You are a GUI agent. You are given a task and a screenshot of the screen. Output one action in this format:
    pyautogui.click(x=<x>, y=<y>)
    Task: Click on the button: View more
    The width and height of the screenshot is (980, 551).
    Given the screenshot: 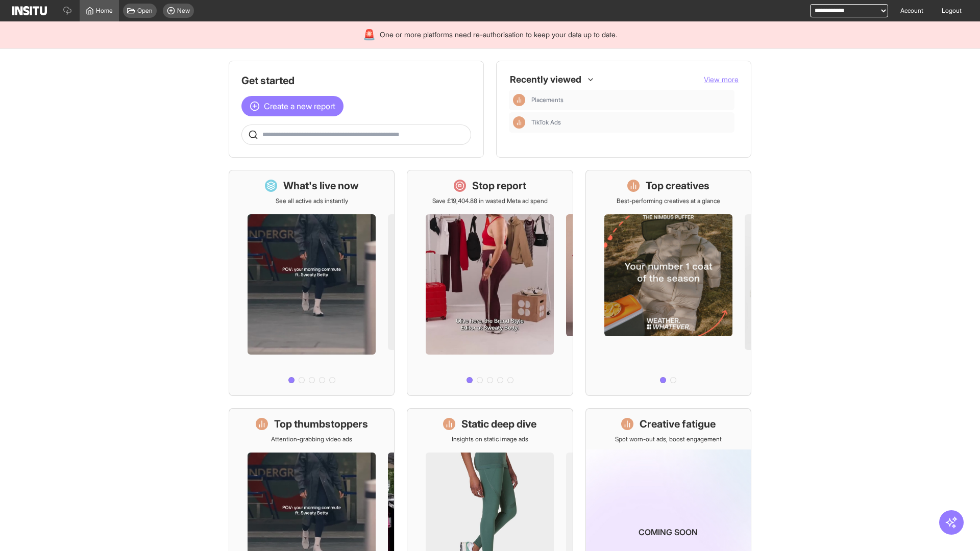 What is the action you would take?
    pyautogui.click(x=721, y=79)
    